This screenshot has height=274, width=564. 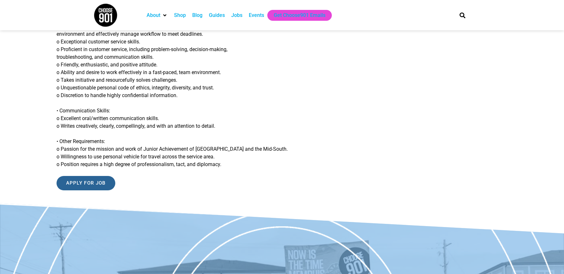 What do you see at coordinates (180, 15) in the screenshot?
I see `a: Shop` at bounding box center [180, 15].